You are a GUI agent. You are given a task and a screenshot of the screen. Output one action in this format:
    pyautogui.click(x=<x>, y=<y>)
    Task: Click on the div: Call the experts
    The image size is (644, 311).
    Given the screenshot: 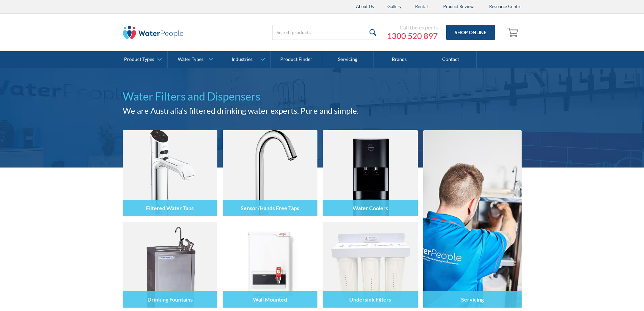 What is the action you would take?
    pyautogui.click(x=413, y=27)
    